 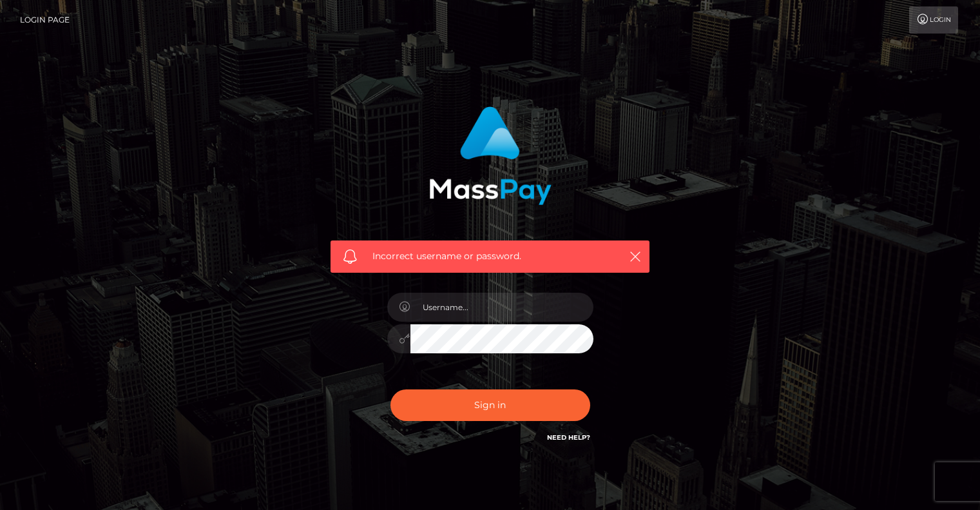 What do you see at coordinates (44, 20) in the screenshot?
I see `a: Login Page` at bounding box center [44, 20].